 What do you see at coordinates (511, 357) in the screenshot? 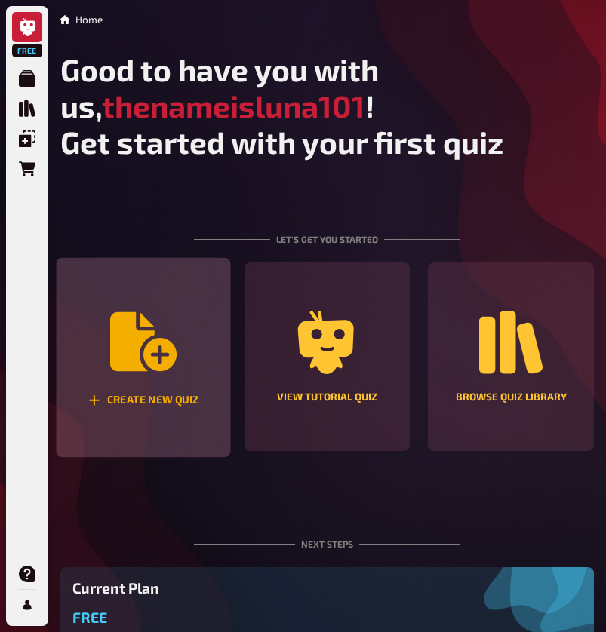
I see `button: Browse Quiz Library` at bounding box center [511, 357].